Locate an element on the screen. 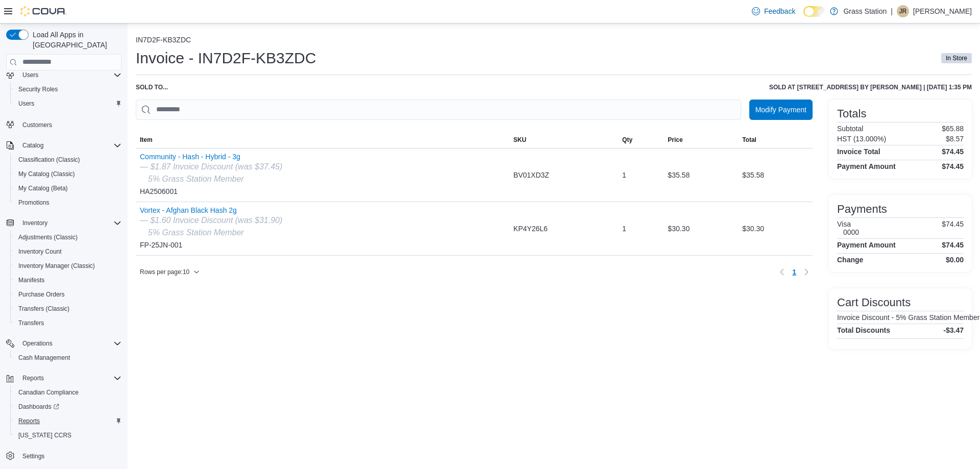 The image size is (980, 469). button: Page 1 of 1 is located at coordinates (794, 272).